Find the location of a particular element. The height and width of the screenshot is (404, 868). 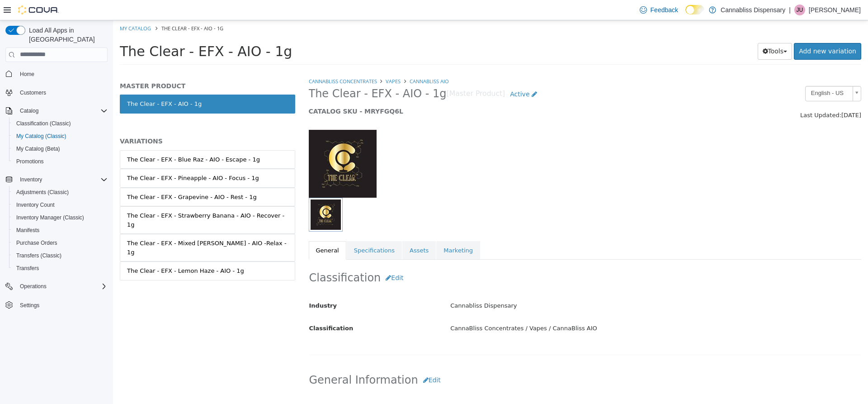

a: Inventory Manager (Classic) is located at coordinates (50, 218).